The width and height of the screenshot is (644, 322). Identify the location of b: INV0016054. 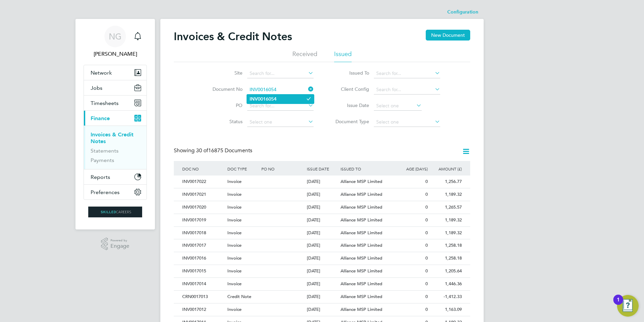
(263, 99).